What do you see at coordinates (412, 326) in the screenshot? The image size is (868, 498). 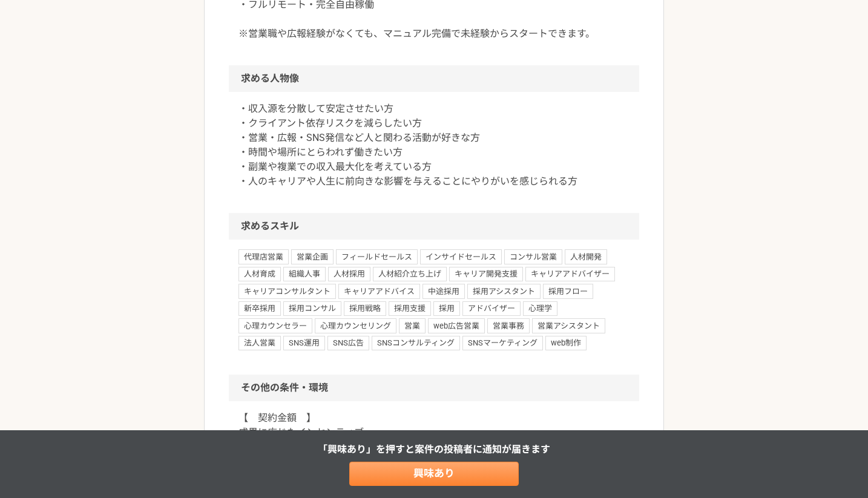 I see `span: 営業` at bounding box center [412, 326].